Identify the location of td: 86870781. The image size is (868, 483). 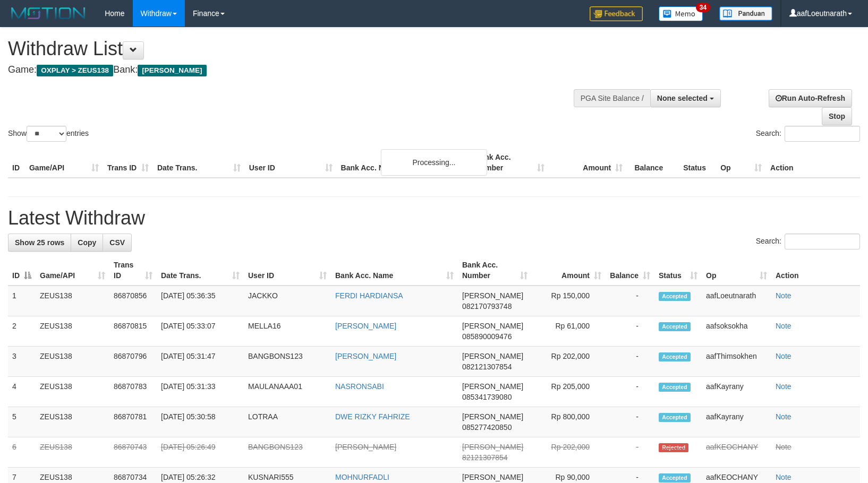
(133, 422).